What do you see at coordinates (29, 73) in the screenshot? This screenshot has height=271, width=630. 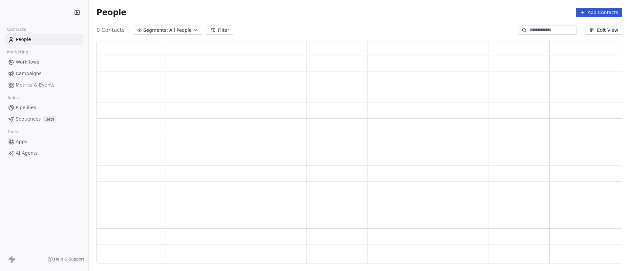 I see `span: Campaigns` at bounding box center [29, 73].